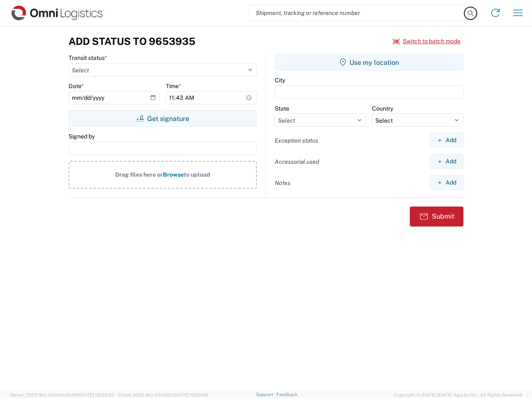 Image resolution: width=532 pixels, height=399 pixels. What do you see at coordinates (436, 216) in the screenshot?
I see `button: Submit` at bounding box center [436, 216].